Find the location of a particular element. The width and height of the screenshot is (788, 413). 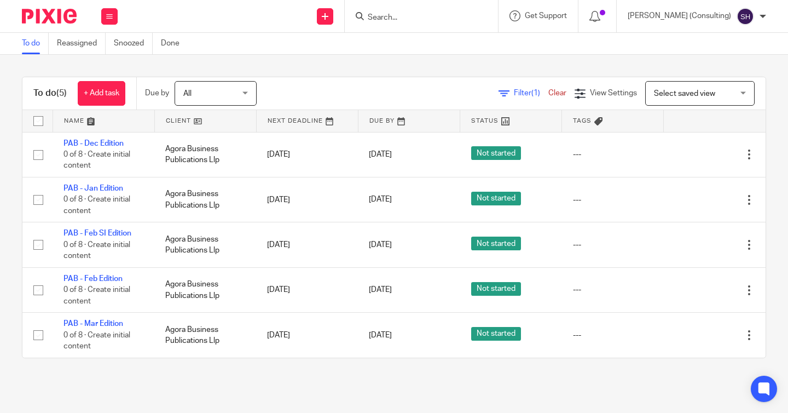

a: Clear is located at coordinates (557, 93).